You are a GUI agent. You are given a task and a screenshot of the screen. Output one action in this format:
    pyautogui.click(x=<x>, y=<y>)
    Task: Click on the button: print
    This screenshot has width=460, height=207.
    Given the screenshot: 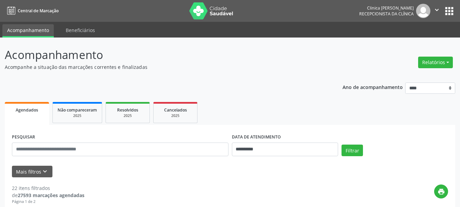 What is the action you would take?
    pyautogui.click(x=441, y=191)
    